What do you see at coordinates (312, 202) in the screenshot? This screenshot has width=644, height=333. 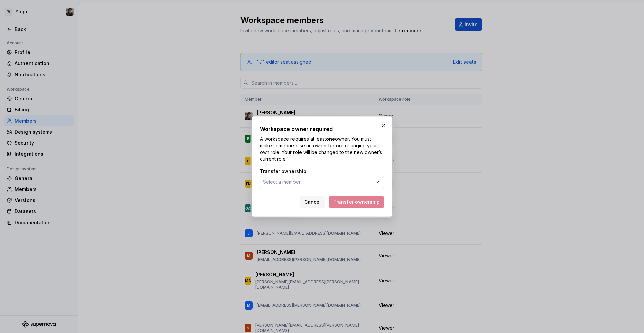 I see `button: Cancel` at bounding box center [312, 202].